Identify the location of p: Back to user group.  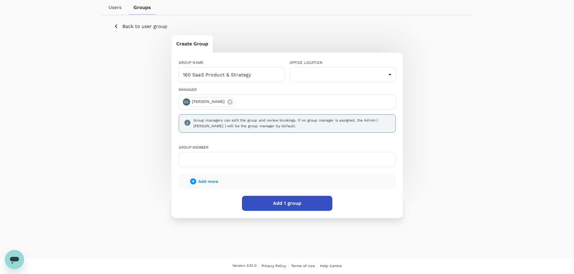
(145, 27).